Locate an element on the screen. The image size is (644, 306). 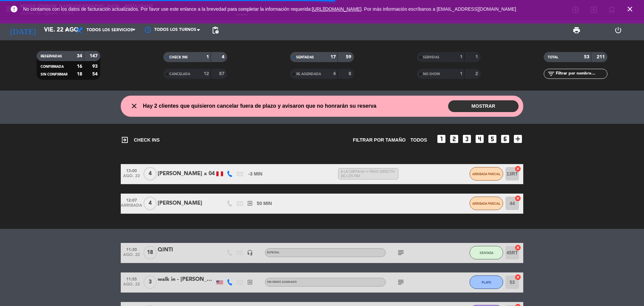
span: CONFIRMADA is located at coordinates (52, 67).